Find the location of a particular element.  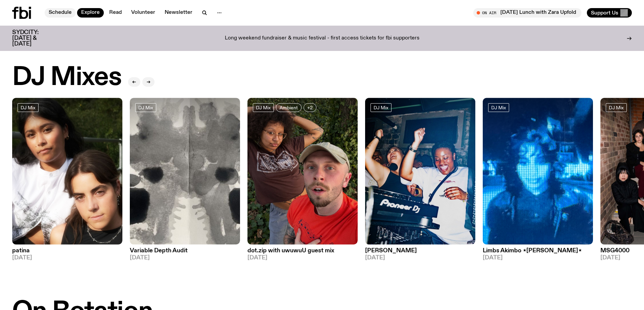

span: +2 is located at coordinates (310, 107).